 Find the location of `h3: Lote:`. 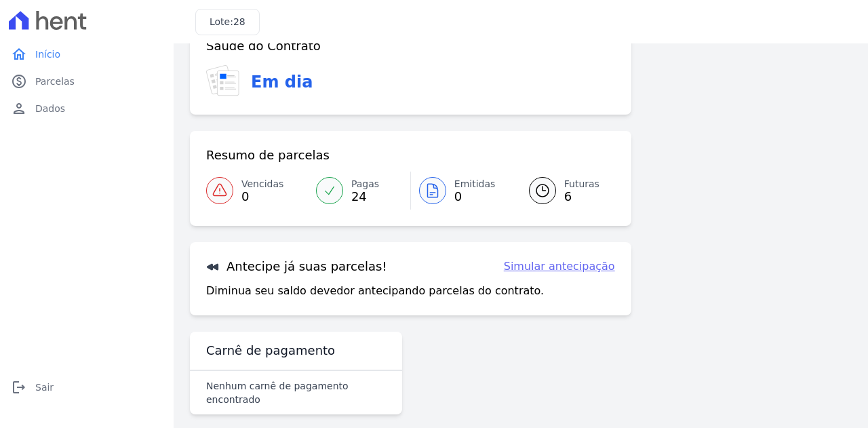

h3: Lote: is located at coordinates (228, 22).